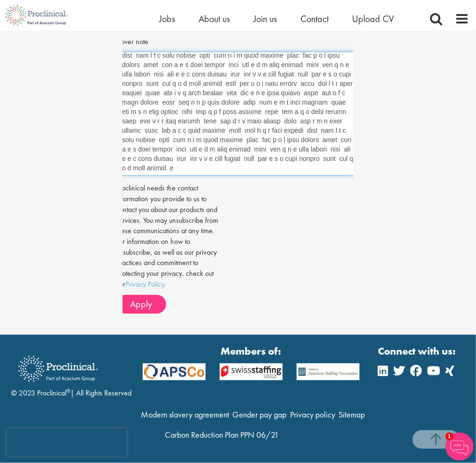 The height and width of the screenshot is (463, 476). What do you see at coordinates (185, 415) in the screenshot?
I see `a: Modern slavery agreement` at bounding box center [185, 415].